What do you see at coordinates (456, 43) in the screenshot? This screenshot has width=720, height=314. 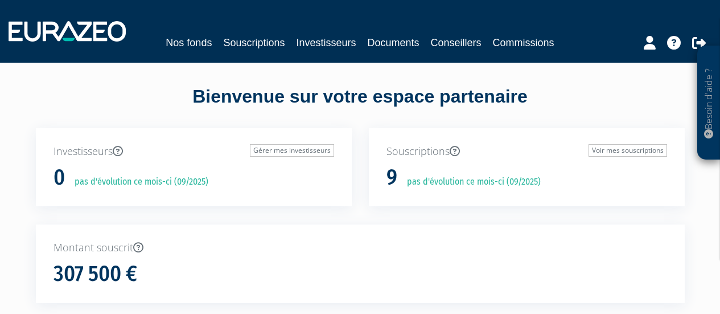 I see `a: Conseillers` at bounding box center [456, 43].